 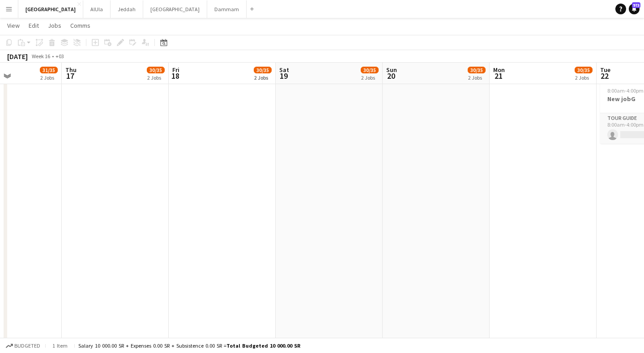 I want to click on button: Budgeted, so click(x=23, y=346).